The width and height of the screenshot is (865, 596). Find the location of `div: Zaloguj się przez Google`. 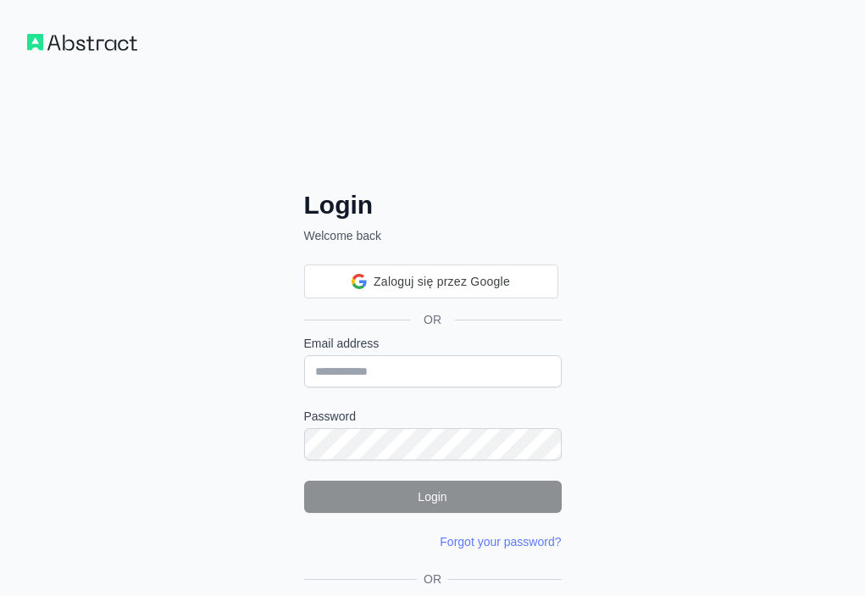

div: Zaloguj się przez Google is located at coordinates (431, 281).